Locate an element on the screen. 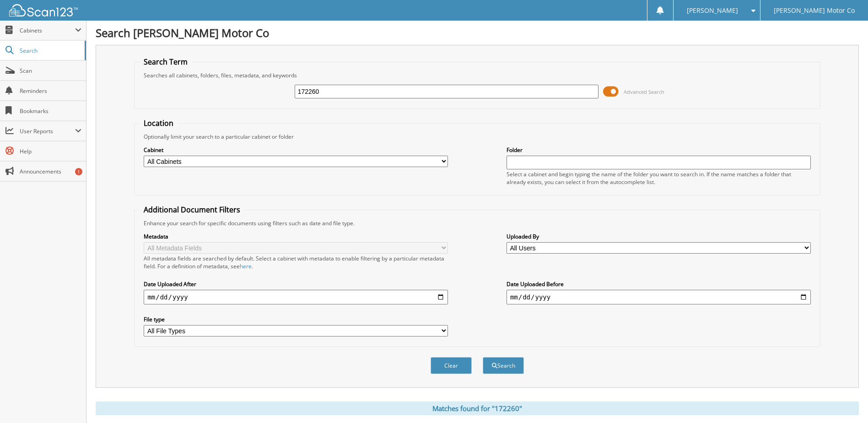  span: Scan is located at coordinates (50, 71).